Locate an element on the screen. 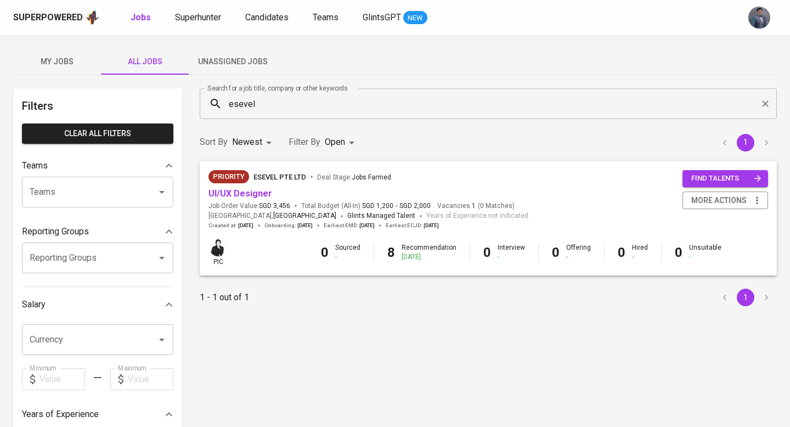 The width and height of the screenshot is (790, 427). div: Unsuitable is located at coordinates (705, 252).